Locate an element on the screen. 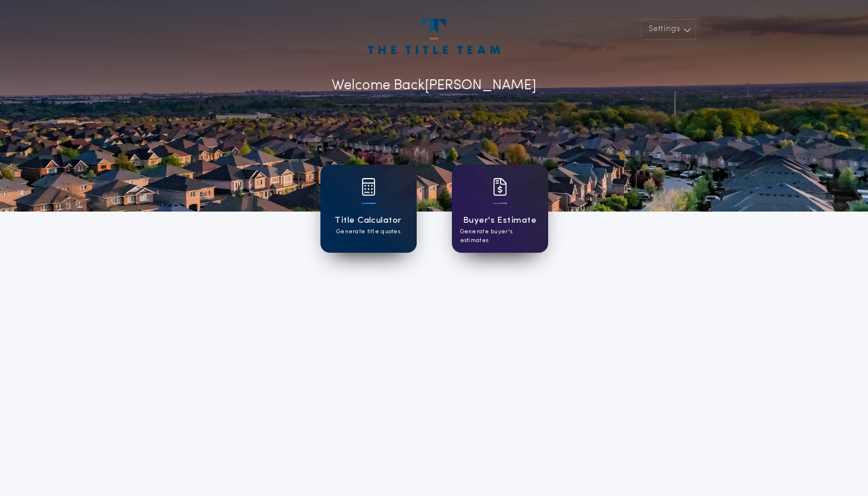 The image size is (868, 496). h1: Buyer's Estimate is located at coordinates (500, 220).